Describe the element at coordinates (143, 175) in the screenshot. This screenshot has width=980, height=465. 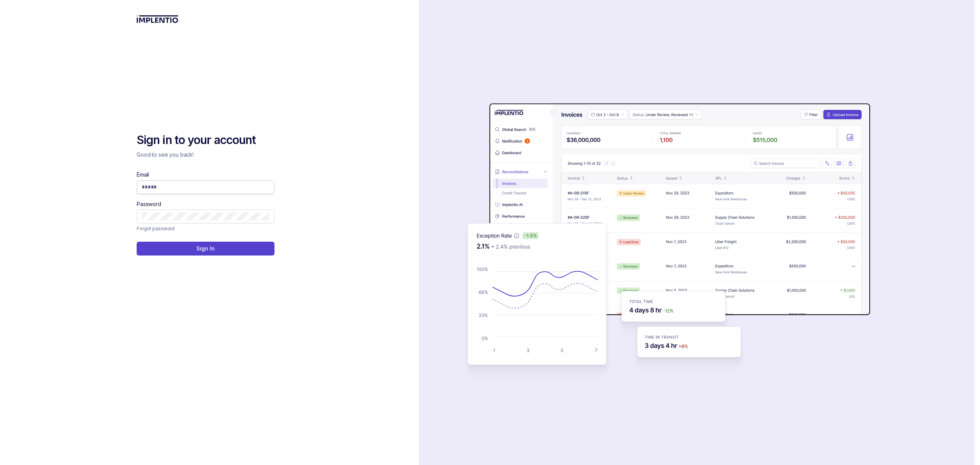
I see `label: Email` at that location.